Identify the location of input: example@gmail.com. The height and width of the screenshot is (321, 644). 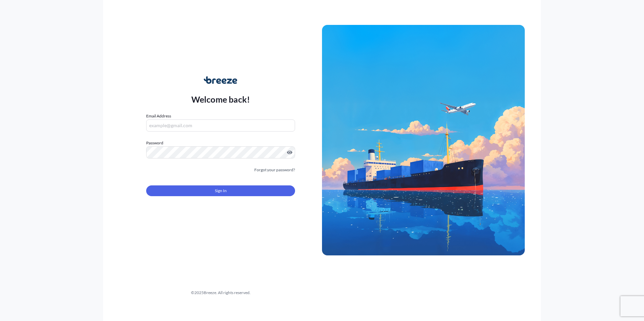
(220, 126).